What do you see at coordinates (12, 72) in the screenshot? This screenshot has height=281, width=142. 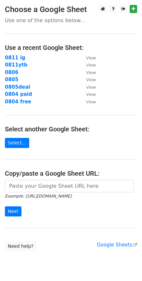 I see `strong: 0806` at bounding box center [12, 72].